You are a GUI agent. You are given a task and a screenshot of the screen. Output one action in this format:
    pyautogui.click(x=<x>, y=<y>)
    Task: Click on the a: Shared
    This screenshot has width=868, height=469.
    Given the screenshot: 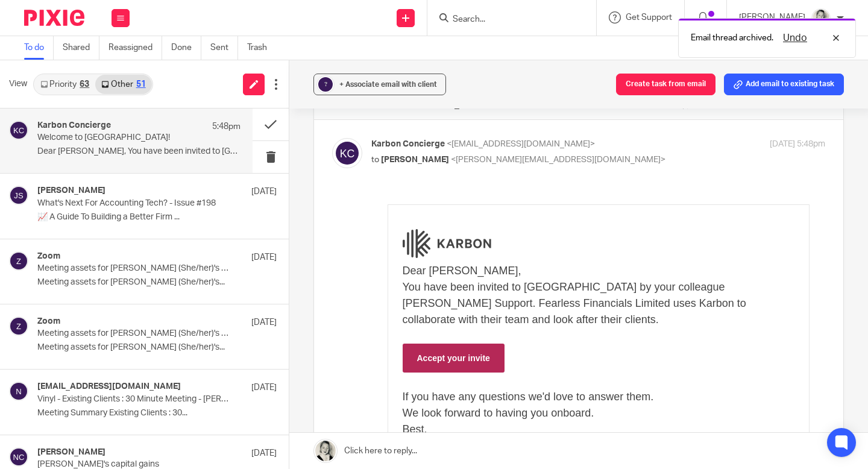 What is the action you would take?
    pyautogui.click(x=81, y=48)
    